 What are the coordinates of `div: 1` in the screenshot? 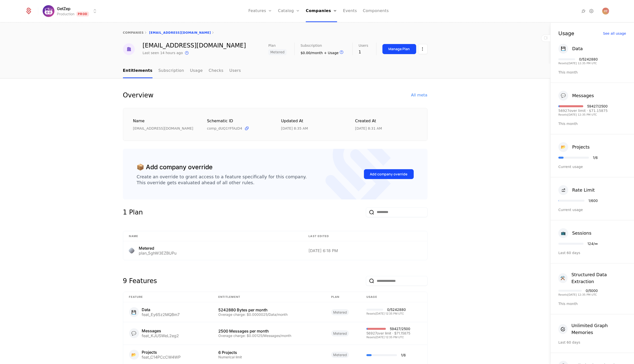 It's located at (363, 52).